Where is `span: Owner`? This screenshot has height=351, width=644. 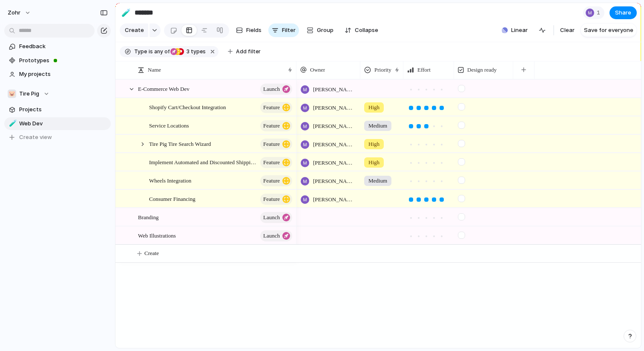 span: Owner is located at coordinates (317, 70).